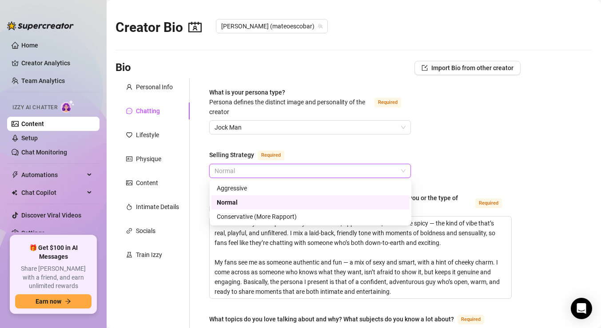 This screenshot has height=328, width=601. I want to click on a: Settings, so click(33, 233).